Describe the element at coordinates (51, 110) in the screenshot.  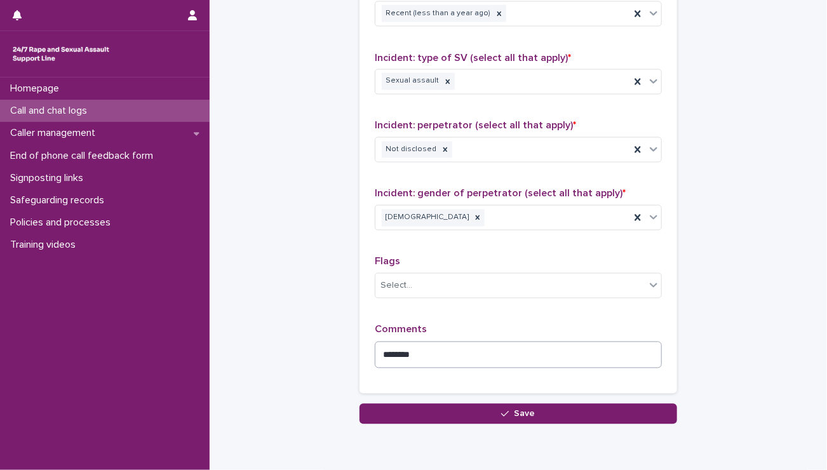
I see `p: Call and chat logs` at that location.